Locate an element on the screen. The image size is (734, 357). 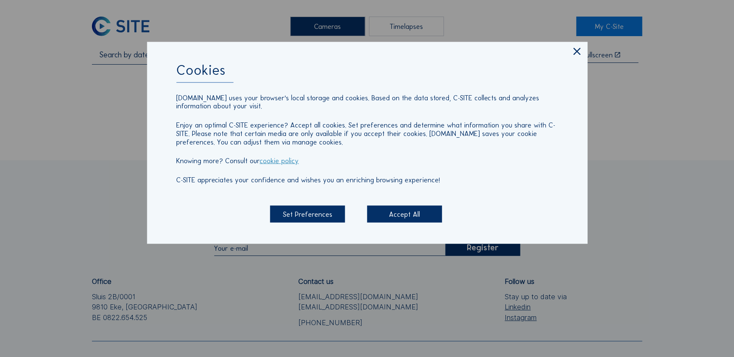
p: Enjoy an optimal C-SITE experience? Accept all cookies. Set preferences and determine what inform... is located at coordinates (367, 134).